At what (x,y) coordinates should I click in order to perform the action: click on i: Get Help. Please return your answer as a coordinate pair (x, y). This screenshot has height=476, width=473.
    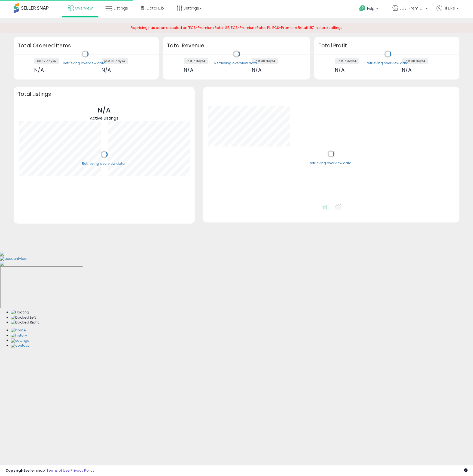
    Looking at the image, I should click on (362, 8).